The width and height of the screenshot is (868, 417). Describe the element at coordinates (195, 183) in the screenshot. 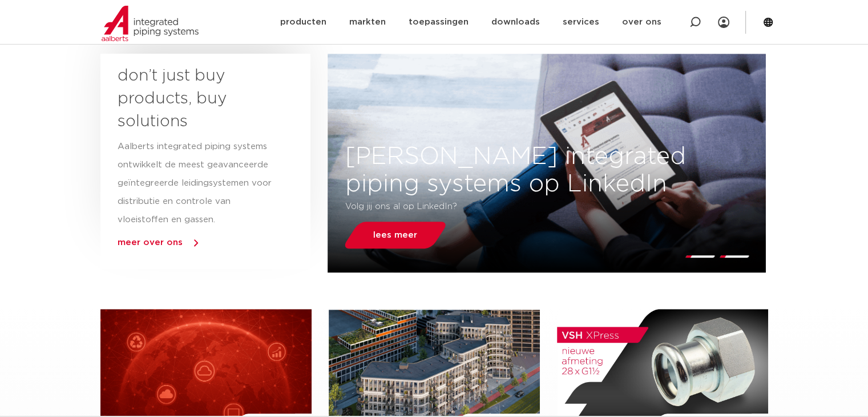

I see `p: Aalberts integrated piping systems ontwikkelt de meest geavanceerde geïntegreerde leidingsystemen...` at that location.